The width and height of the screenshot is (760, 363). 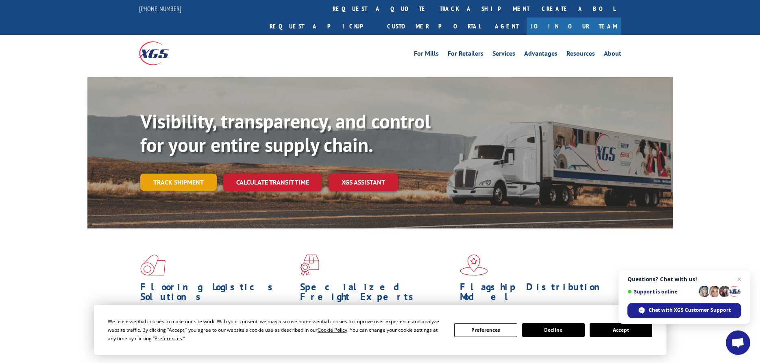 What do you see at coordinates (507, 26) in the screenshot?
I see `a: Agent` at bounding box center [507, 26].